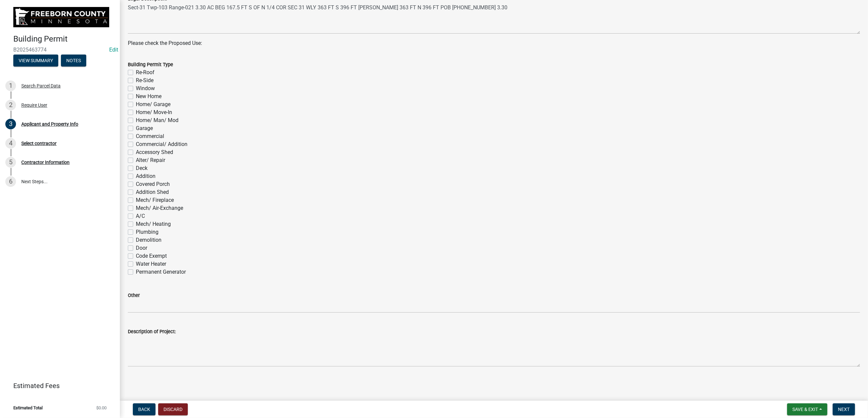 The image size is (868, 418). I want to click on label: Home/ Move-In, so click(154, 113).